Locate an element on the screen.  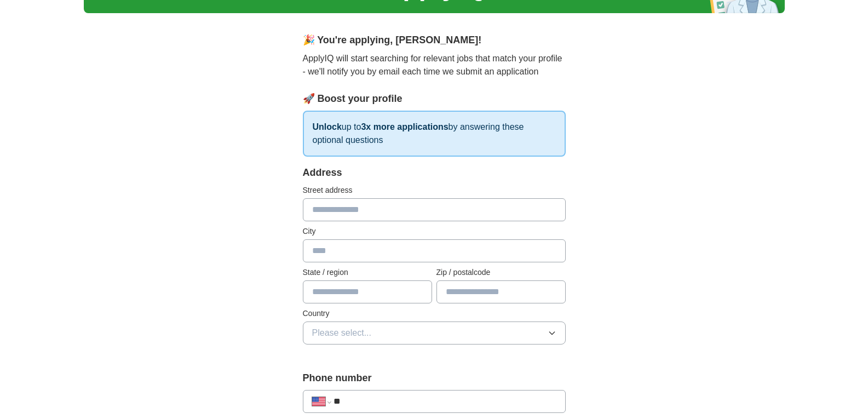
div: Address is located at coordinates (434, 172).